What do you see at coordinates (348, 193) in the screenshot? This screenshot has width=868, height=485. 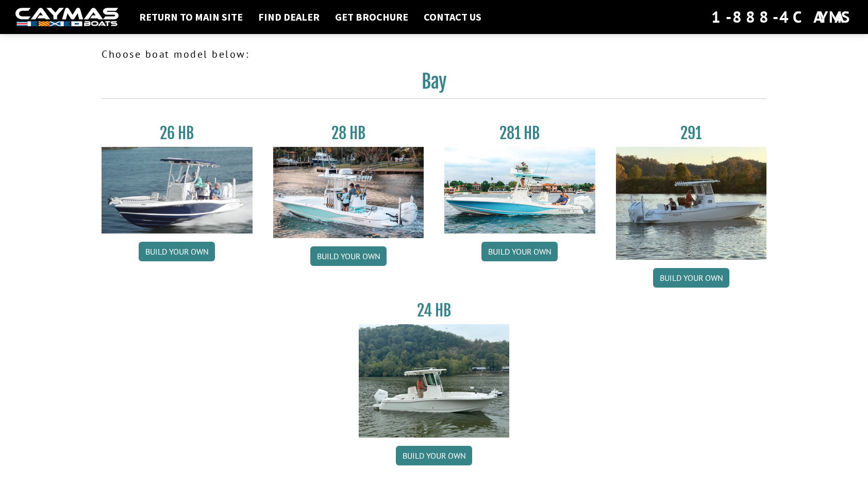 I see `img: 28_hb_thumbnail_for_caymas_connect.jpg` at bounding box center [348, 193].